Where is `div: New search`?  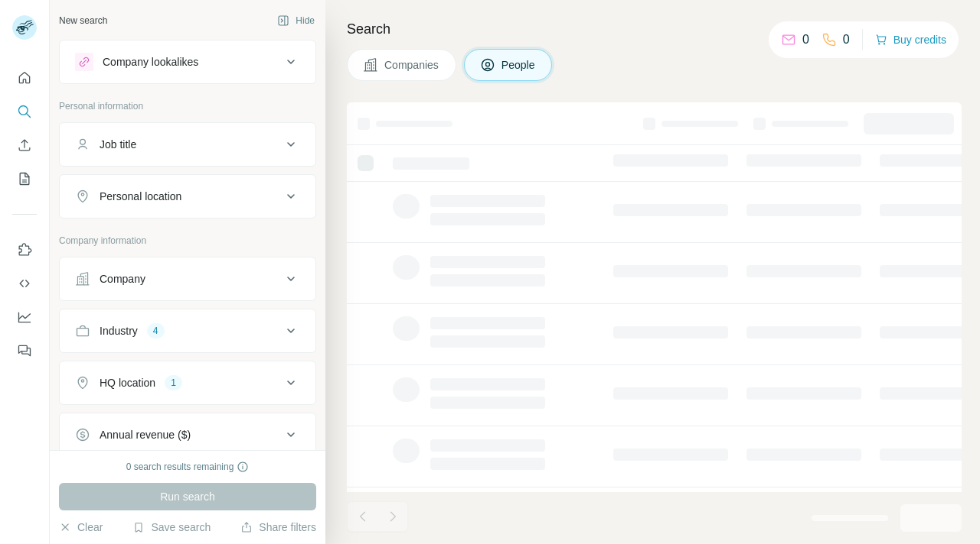
div: New search is located at coordinates (83, 21).